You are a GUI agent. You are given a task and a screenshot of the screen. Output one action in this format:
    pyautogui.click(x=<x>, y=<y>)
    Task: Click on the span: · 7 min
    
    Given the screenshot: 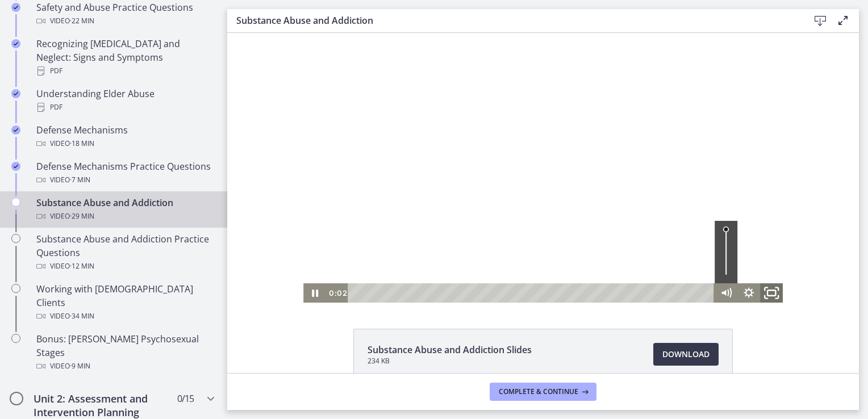 What is the action you would take?
    pyautogui.click(x=80, y=180)
    